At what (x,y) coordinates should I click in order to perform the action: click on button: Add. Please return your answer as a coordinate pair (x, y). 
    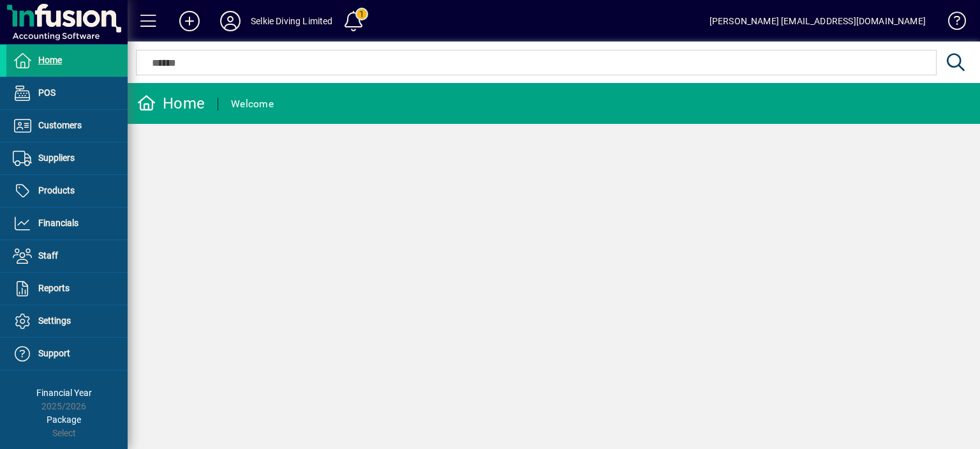
    Looking at the image, I should click on (190, 21).